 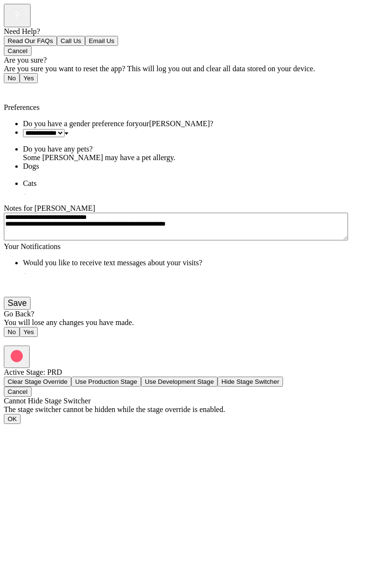 What do you see at coordinates (196, 373) in the screenshot?
I see `div: Active Stage: PRD` at bounding box center [196, 373].